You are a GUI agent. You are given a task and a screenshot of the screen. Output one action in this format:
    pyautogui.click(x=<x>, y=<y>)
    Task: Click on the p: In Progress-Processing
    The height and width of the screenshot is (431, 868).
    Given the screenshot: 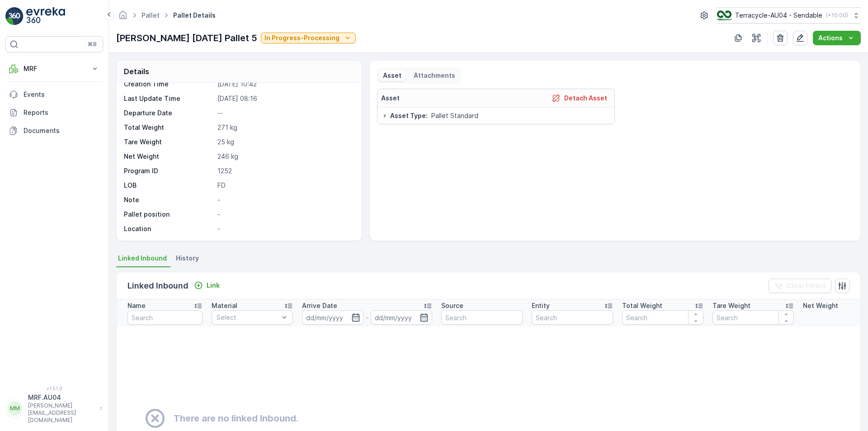 What is the action you would take?
    pyautogui.click(x=302, y=38)
    